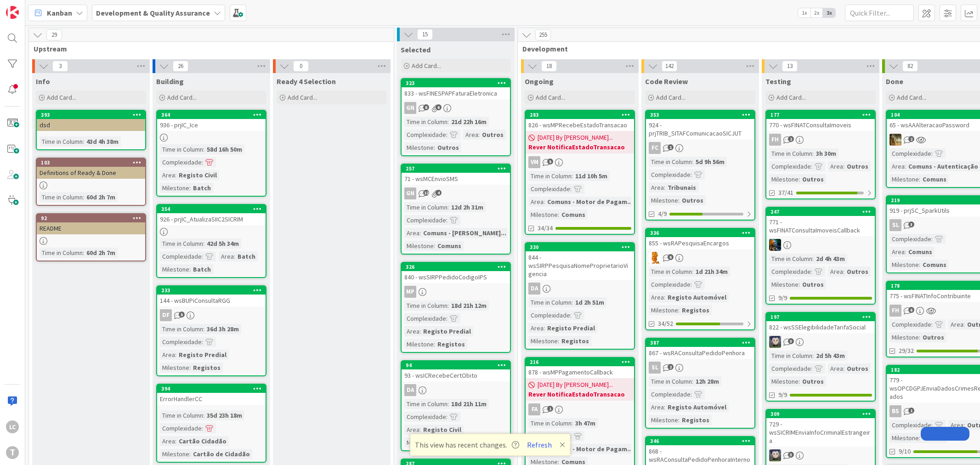 The width and height of the screenshot is (980, 465). What do you see at coordinates (821, 140) in the screenshot?
I see `div: FH` at bounding box center [821, 140].